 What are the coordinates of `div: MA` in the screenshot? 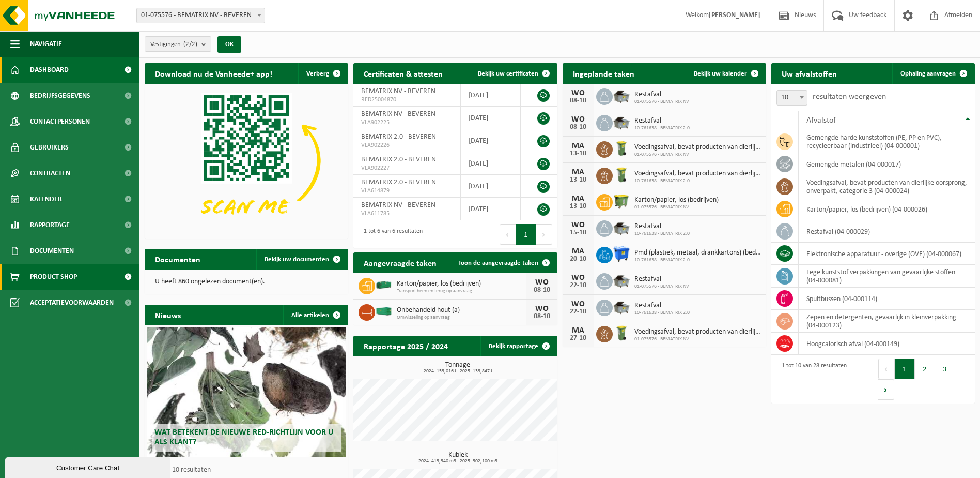 It's located at (578, 331).